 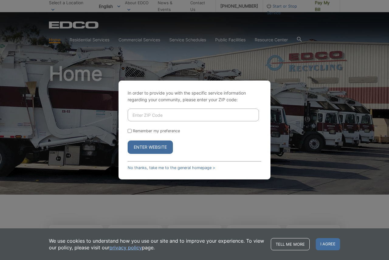 What do you see at coordinates (193, 115) in the screenshot?
I see `input: Enter ZIP Code` at bounding box center [193, 115].